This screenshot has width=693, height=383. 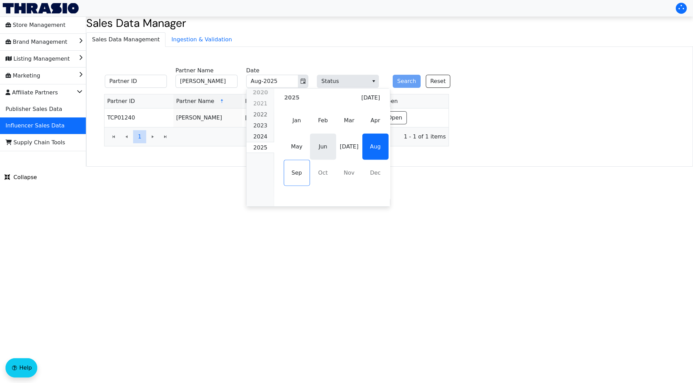 I want to click on button: Reset, so click(x=438, y=81).